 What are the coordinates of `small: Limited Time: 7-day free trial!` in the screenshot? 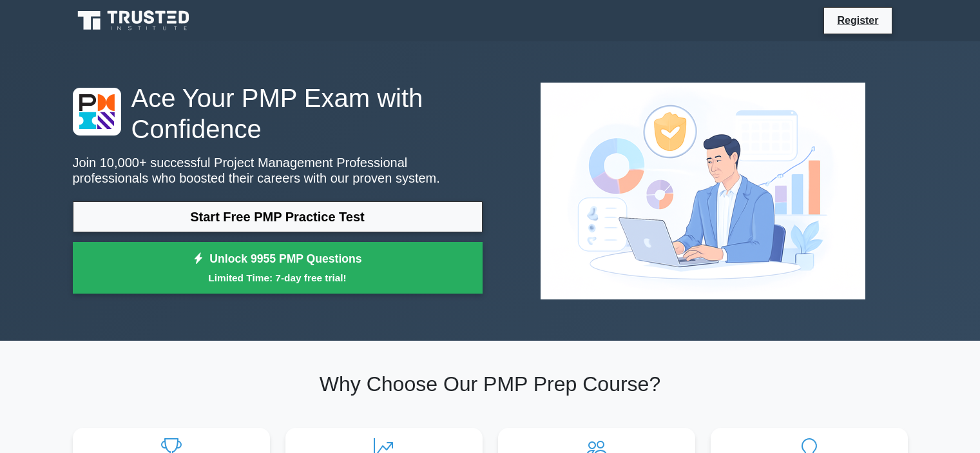 It's located at (278, 278).